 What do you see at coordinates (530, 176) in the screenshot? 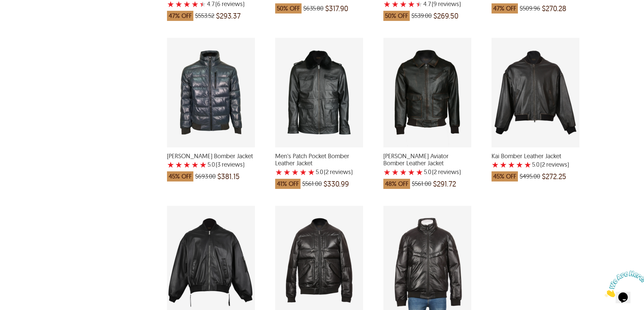
I see `span: $495.00` at bounding box center [530, 176].